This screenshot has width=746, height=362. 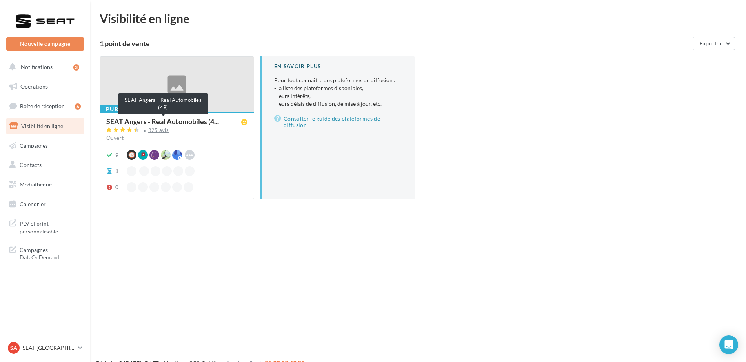 What do you see at coordinates (31, 165) in the screenshot?
I see `span: Contacts` at bounding box center [31, 165].